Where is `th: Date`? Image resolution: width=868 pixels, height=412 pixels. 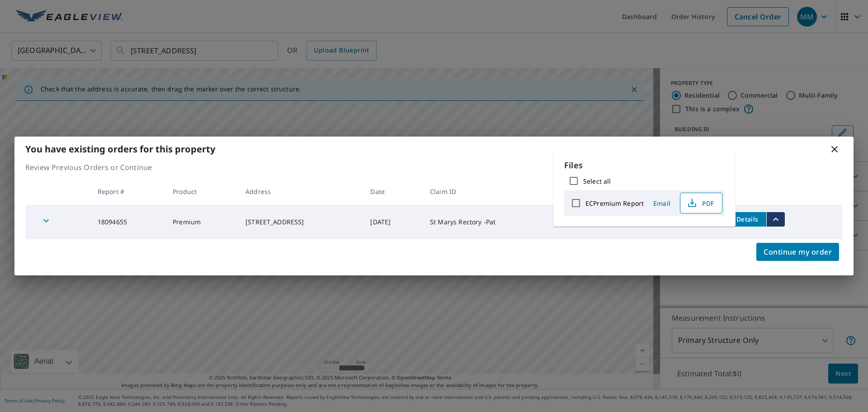 th: Date is located at coordinates (393, 191).